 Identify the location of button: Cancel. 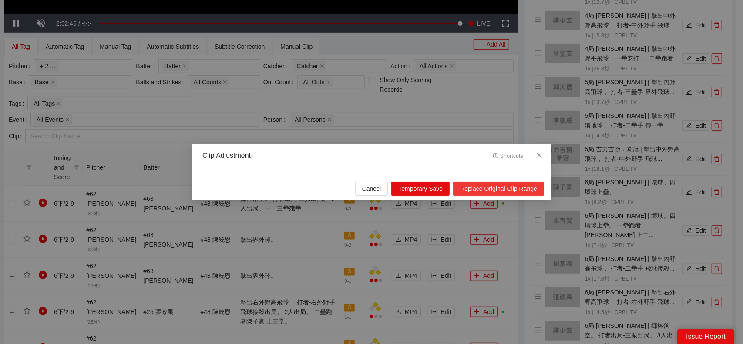
(372, 189).